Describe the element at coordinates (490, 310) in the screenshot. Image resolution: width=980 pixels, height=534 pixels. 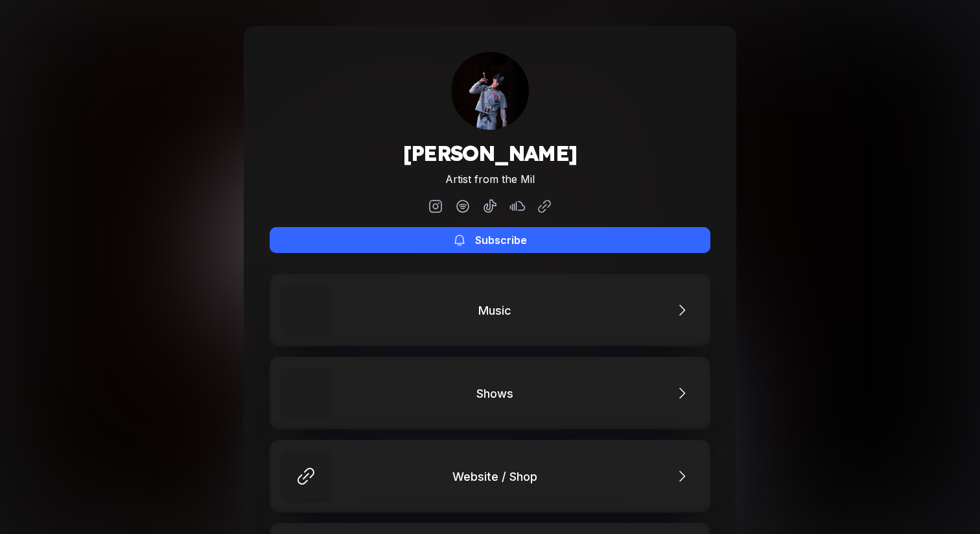
I see `a: Music` at that location.